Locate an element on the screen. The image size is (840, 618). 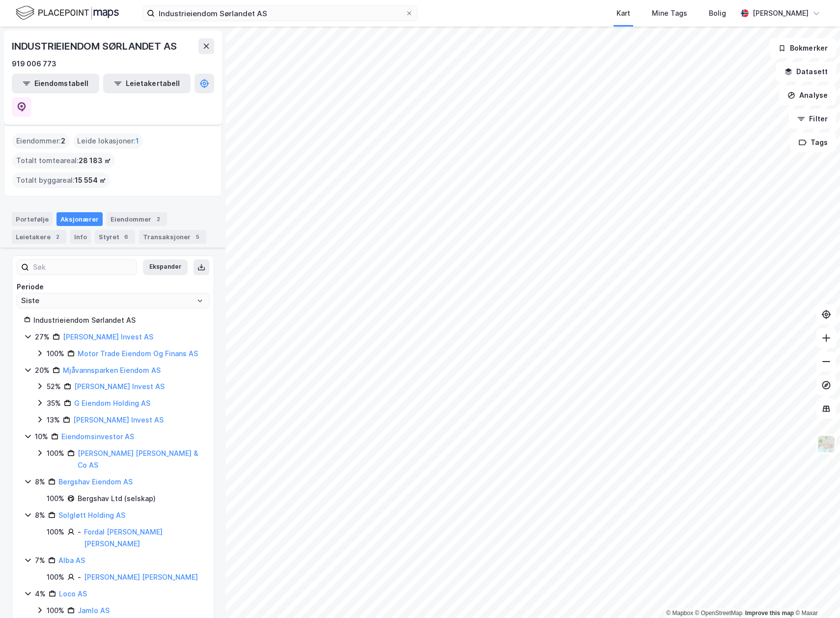
div: Leide lokasjoner : is located at coordinates (108, 141).